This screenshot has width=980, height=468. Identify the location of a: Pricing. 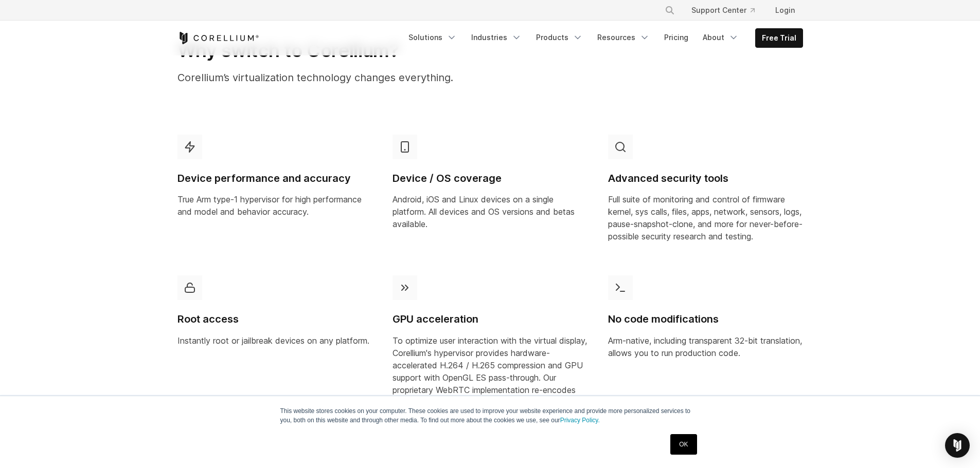
(676, 37).